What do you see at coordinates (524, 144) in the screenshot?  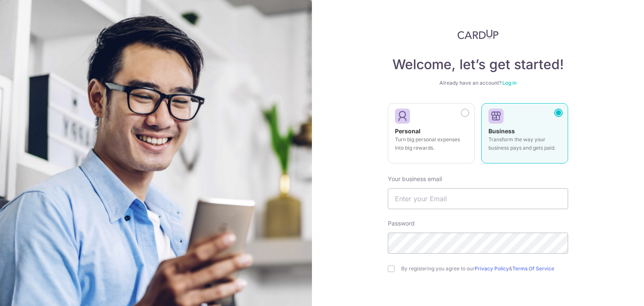 I see `p: Transform the way your business pays and gets paid.` at bounding box center [524, 144].